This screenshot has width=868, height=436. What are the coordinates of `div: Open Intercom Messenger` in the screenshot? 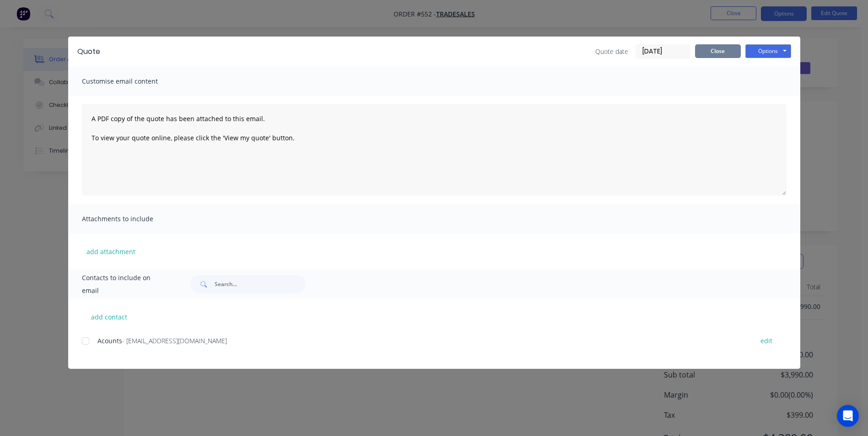 It's located at (848, 416).